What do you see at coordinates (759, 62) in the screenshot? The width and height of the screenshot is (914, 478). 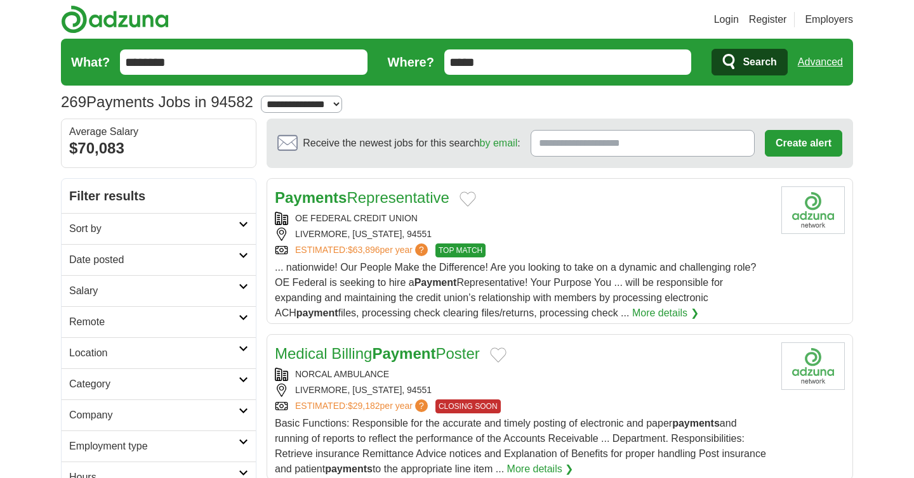 I see `span: Search` at bounding box center [759, 62].